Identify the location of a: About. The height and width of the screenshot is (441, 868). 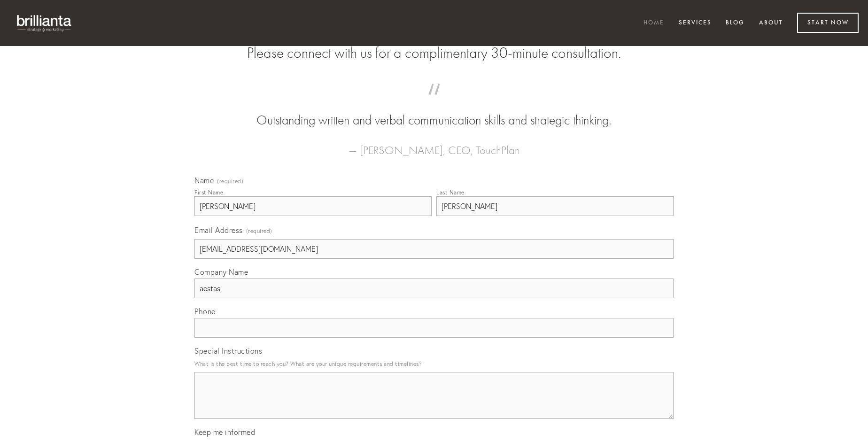
(771, 23).